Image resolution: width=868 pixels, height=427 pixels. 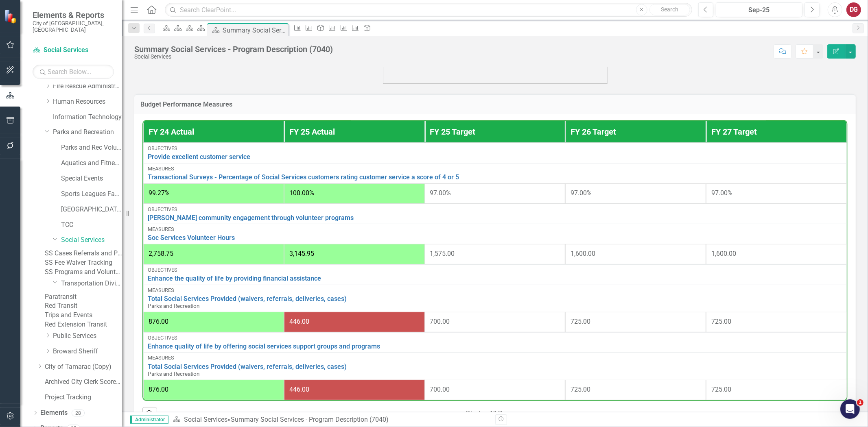 What do you see at coordinates (83, 325) in the screenshot?
I see `a: Red Extension Transit` at bounding box center [83, 325].